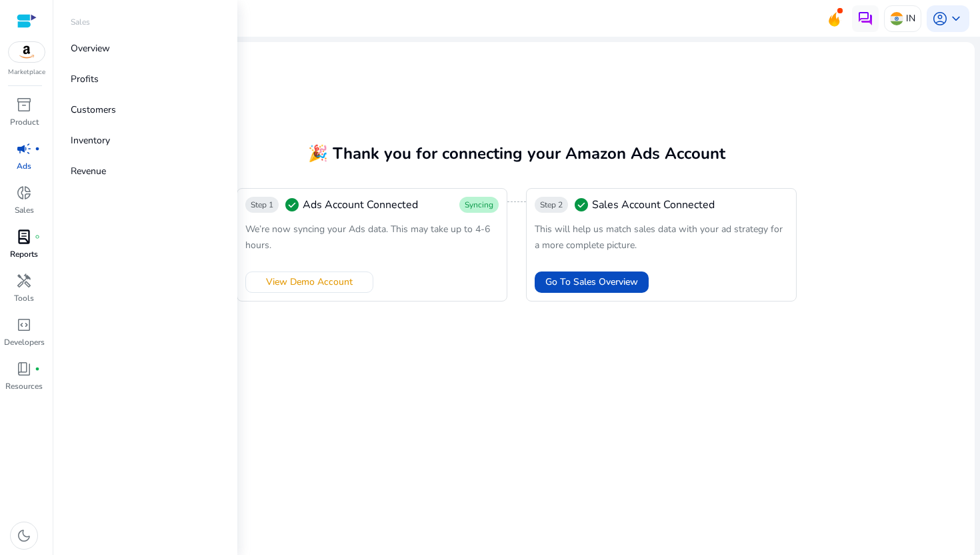 This screenshot has height=555, width=980. I want to click on p: Developers, so click(24, 342).